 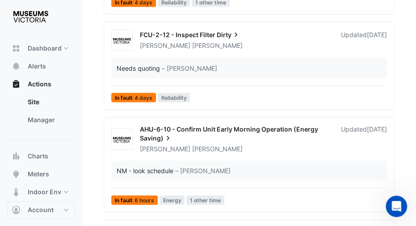 What do you see at coordinates (41, 66) in the screenshot?
I see `button: Alerts` at bounding box center [41, 66].